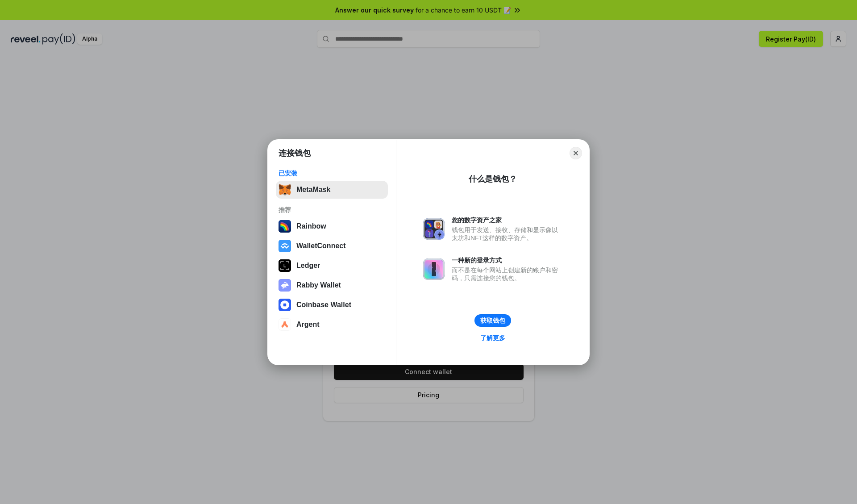 Image resolution: width=857 pixels, height=504 pixels. What do you see at coordinates (332, 246) in the screenshot?
I see `button: WalletConnect` at bounding box center [332, 246].